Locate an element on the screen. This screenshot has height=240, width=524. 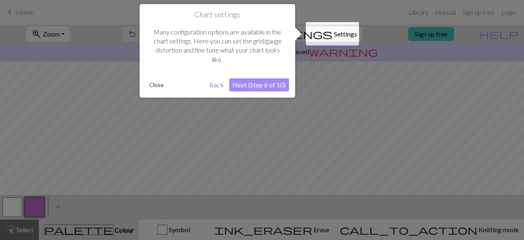
h1: Chart settings is located at coordinates (217, 15).